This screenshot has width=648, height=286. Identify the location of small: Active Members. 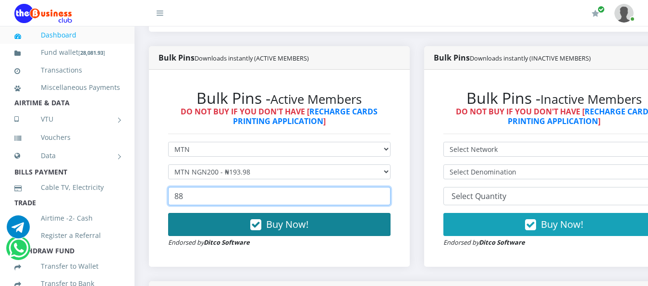
(316, 99).